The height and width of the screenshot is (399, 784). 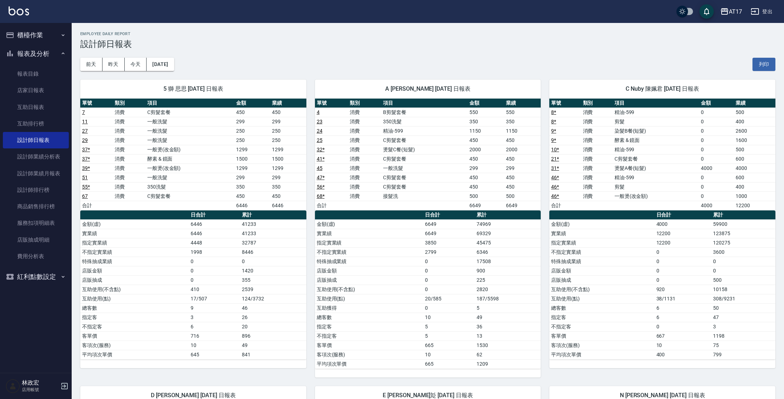 I want to click on td: 6, so click(x=683, y=317).